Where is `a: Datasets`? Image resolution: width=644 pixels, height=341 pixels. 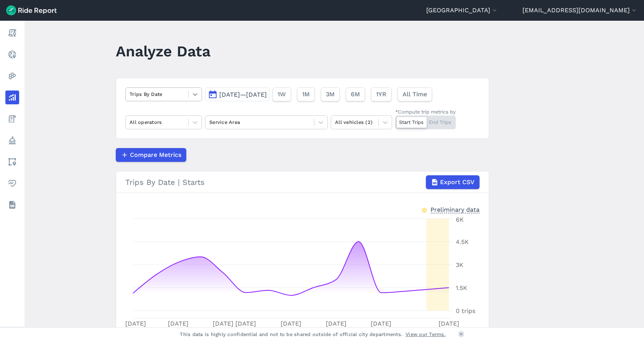
a: Datasets is located at coordinates (12, 205).